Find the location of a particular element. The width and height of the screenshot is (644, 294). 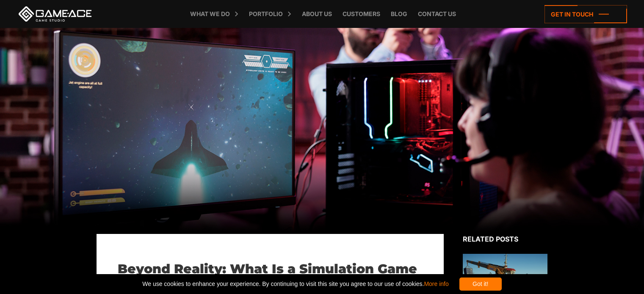

span: We use cookies to enhance your experience. By continuing to visit this site you agree to our use ... is located at coordinates (295, 284).